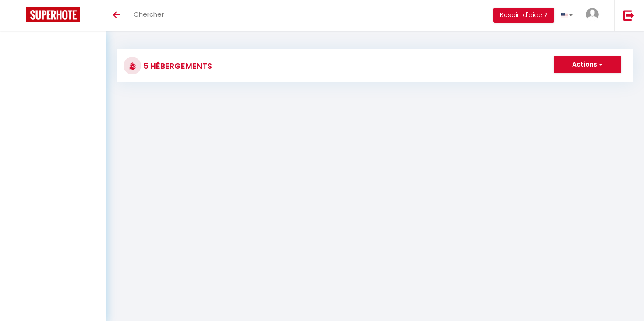 The image size is (644, 321). I want to click on span: Chercher, so click(148, 14).